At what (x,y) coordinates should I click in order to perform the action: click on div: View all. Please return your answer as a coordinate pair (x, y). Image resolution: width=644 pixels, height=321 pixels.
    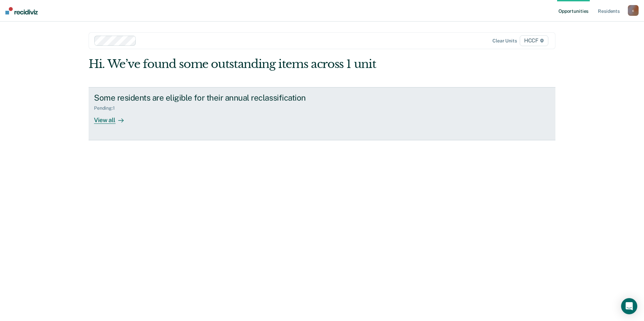
    Looking at the image, I should click on (113, 117).